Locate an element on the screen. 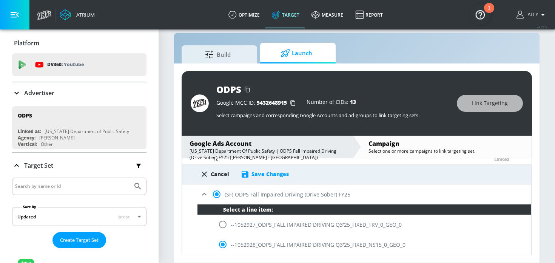 This screenshot has height=263, width=555. div: Agency: is located at coordinates (26, 137).